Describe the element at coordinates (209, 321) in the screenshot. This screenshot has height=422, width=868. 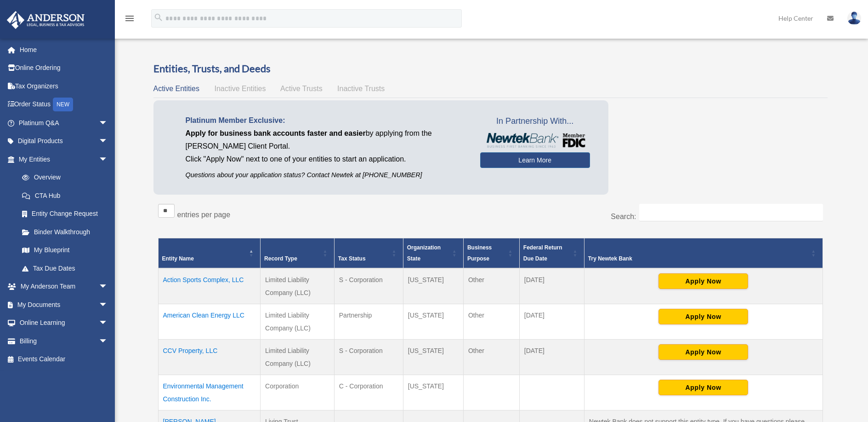
I see `td: American Clean Energy LLC` at that location.